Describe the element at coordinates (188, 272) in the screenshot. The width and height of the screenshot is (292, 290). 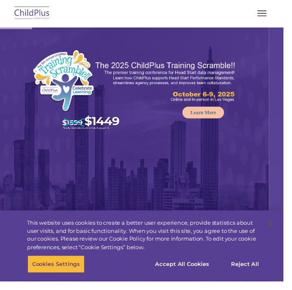
I see `button: Accept All Cookies` at that location.